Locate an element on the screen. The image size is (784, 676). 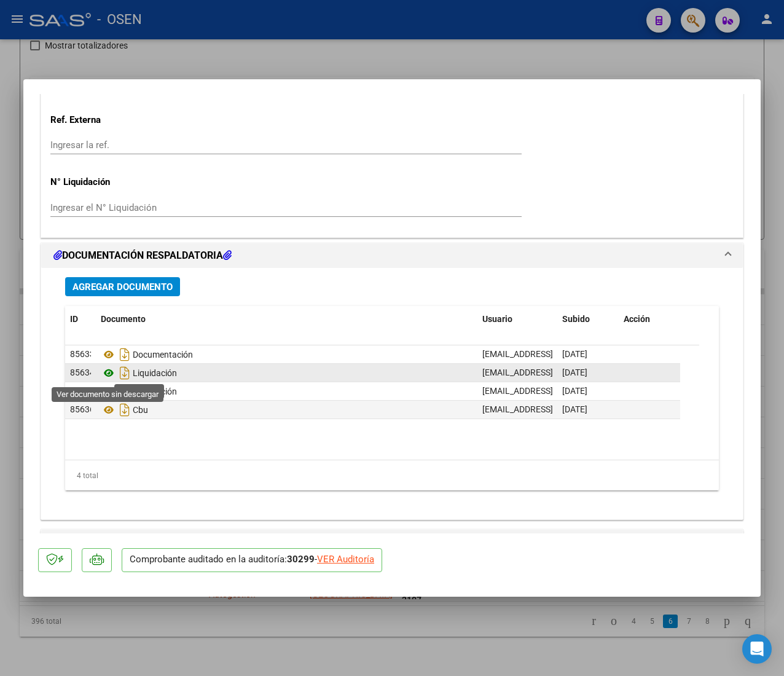
span: Documento is located at coordinates (123, 319).